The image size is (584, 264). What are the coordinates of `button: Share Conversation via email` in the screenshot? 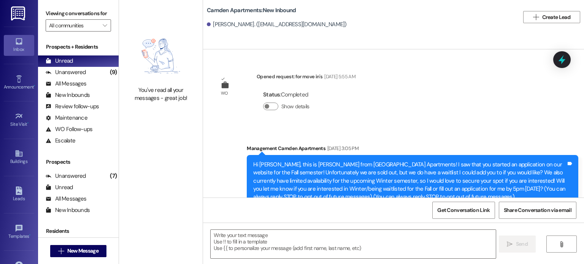 It's located at (537, 210).